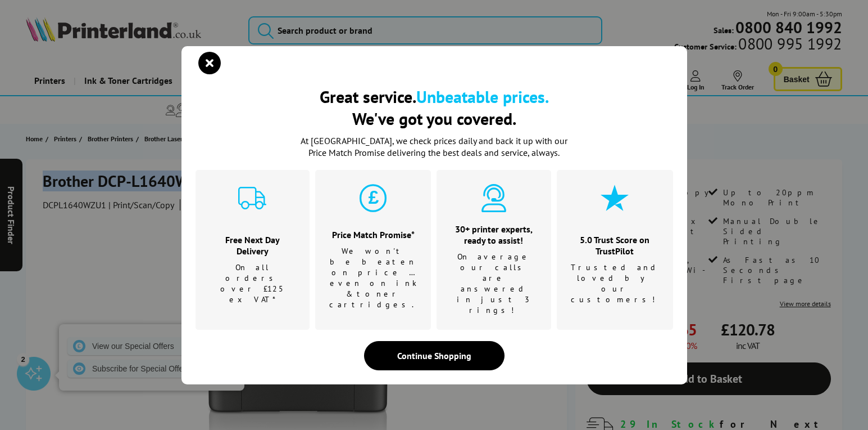 This screenshot has height=430, width=868. What do you see at coordinates (435, 107) in the screenshot?
I see `h2: Great service. We've got you covered.` at bounding box center [435, 107].